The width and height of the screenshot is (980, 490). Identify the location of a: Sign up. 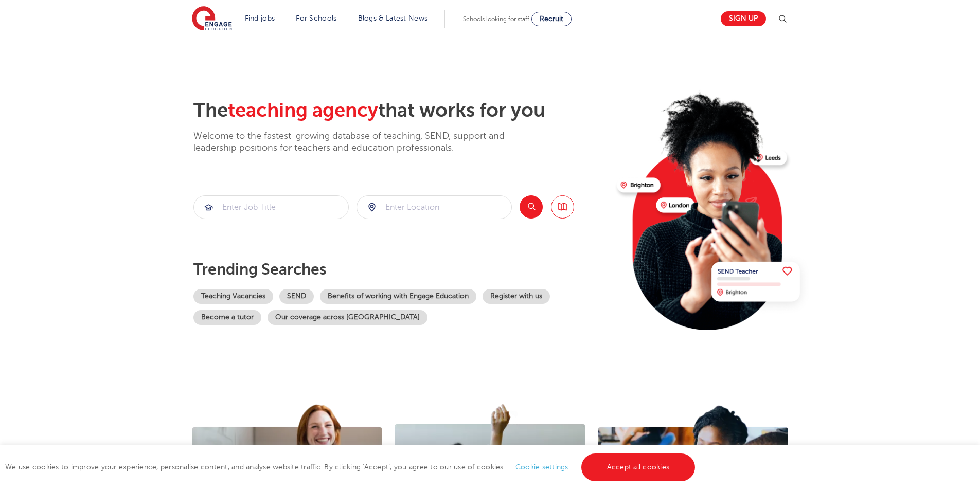
(744, 18).